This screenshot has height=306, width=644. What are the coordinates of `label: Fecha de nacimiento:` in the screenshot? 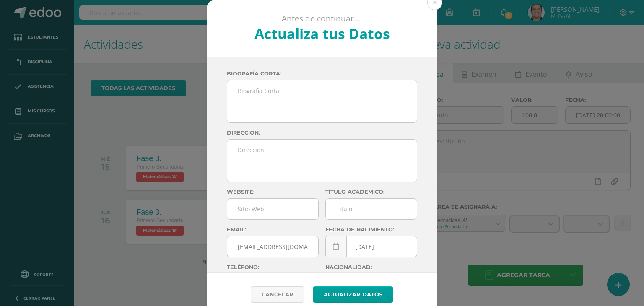 It's located at (371, 229).